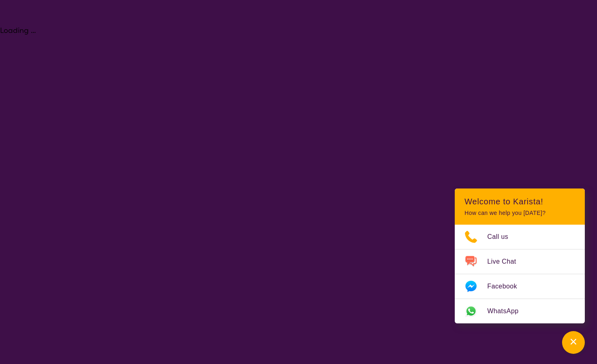 This screenshot has width=597, height=364. Describe the element at coordinates (508, 311) in the screenshot. I see `span: WhatsApp` at that location.